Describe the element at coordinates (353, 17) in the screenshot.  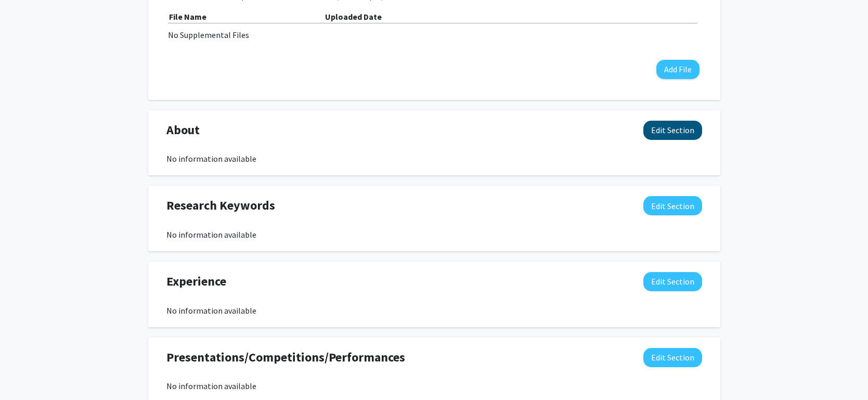
I see `b: Uploaded Date` at that location.